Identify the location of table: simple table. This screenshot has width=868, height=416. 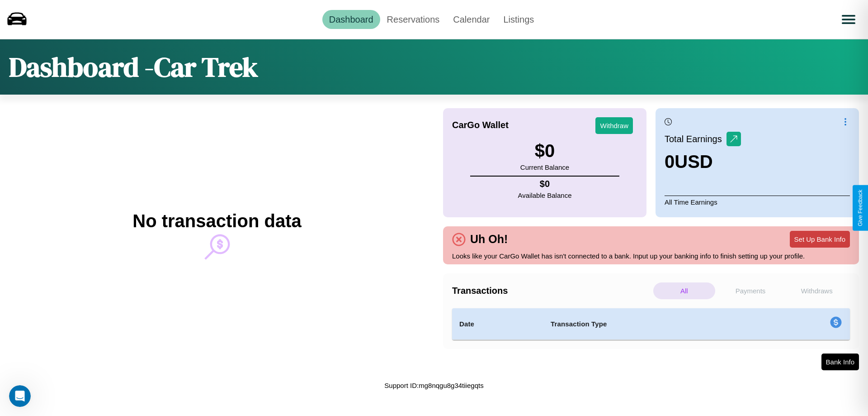
(651, 324).